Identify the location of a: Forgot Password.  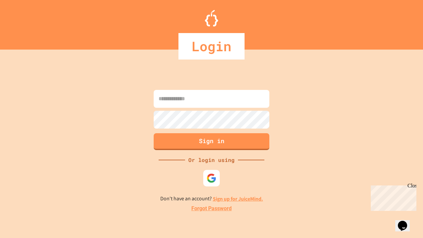
(212, 209).